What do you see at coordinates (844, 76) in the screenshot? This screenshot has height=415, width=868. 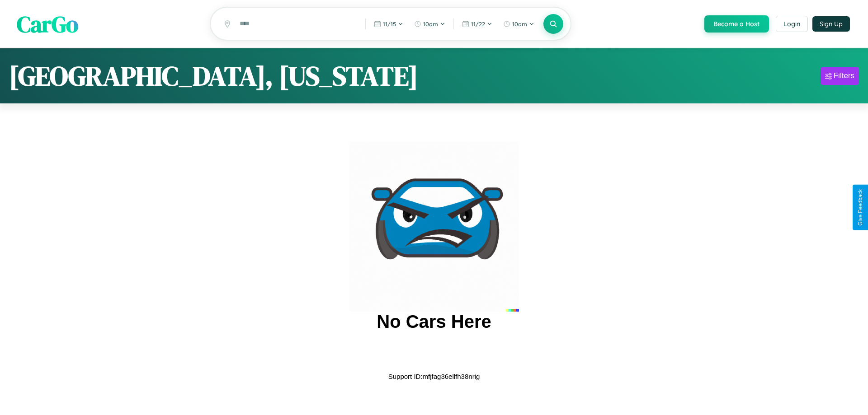 I see `div: Filters` at bounding box center [844, 76].